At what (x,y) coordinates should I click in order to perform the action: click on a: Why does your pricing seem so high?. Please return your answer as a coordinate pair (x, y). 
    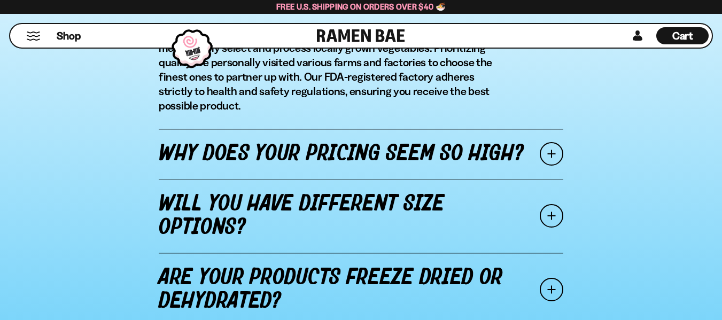
    Looking at the image, I should click on (361, 154).